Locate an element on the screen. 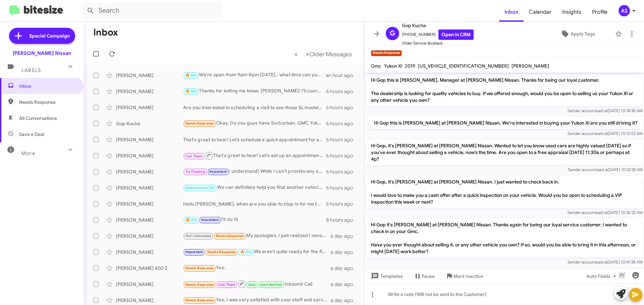 Image resolution: width=644 pixels, height=305 pixels. a: Special Campaign is located at coordinates (42, 36).